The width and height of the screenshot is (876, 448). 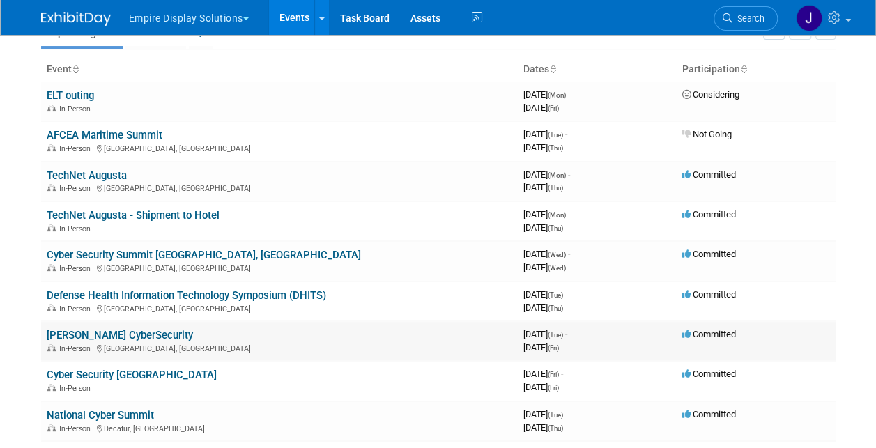 I want to click on img: ExhibitDay, so click(x=76, y=19).